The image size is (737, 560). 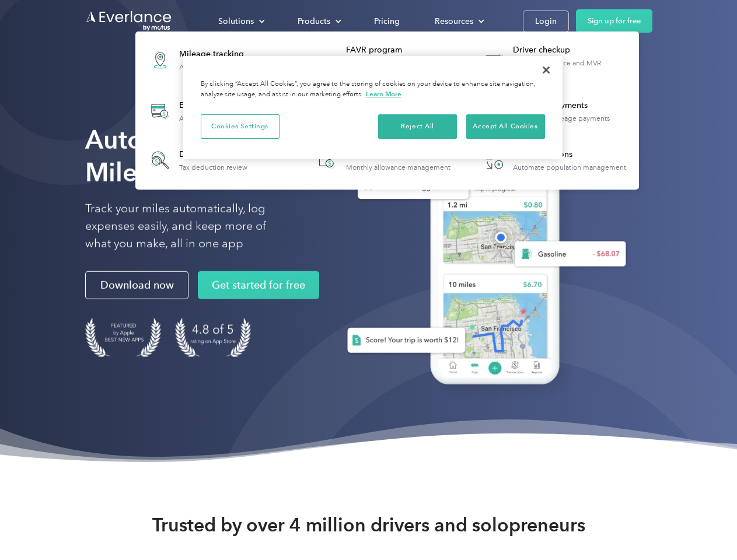 I want to click on a: Pricing, so click(x=387, y=21).